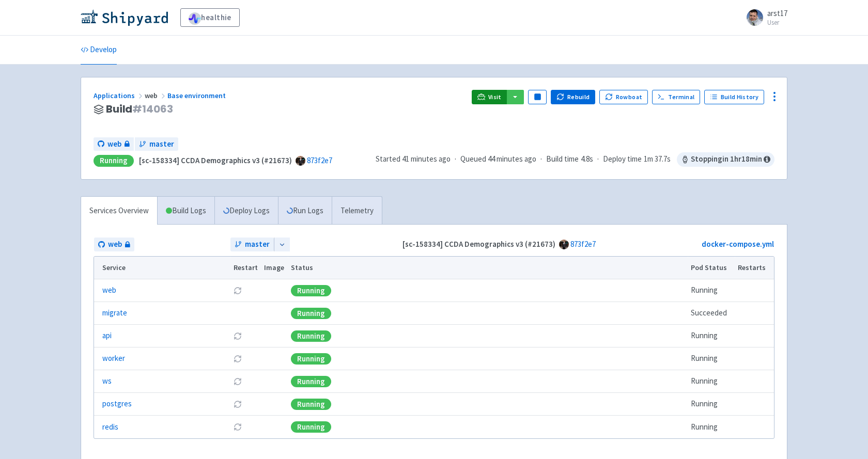  I want to click on a: arst17 User, so click(764, 17).